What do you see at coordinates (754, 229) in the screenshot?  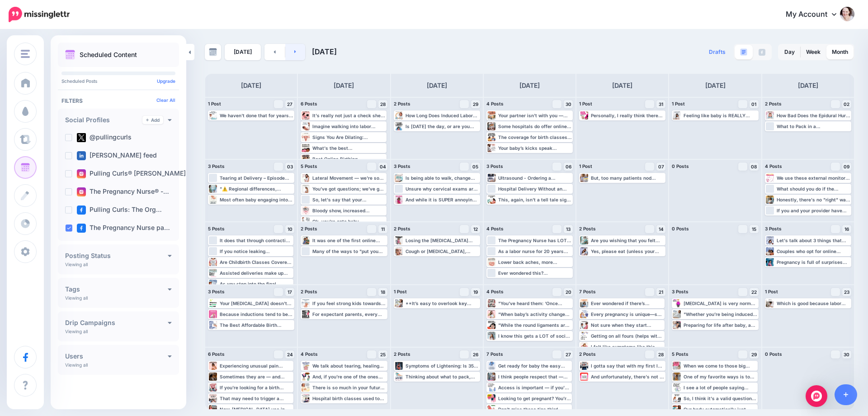 I see `span: 15` at bounding box center [754, 229].